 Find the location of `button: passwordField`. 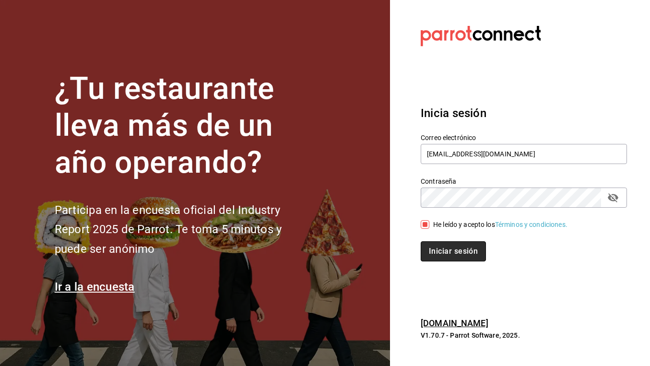

button: passwordField is located at coordinates (613, 198).